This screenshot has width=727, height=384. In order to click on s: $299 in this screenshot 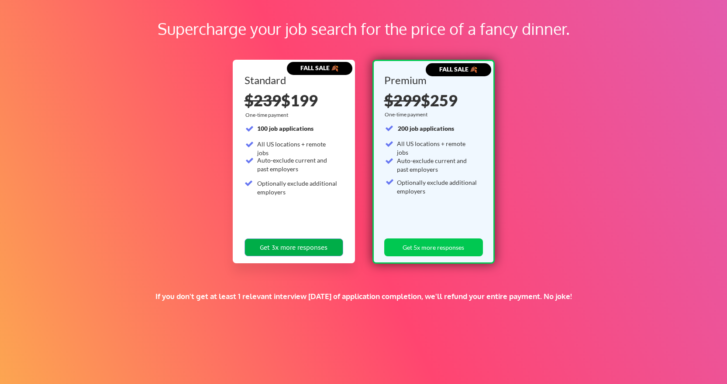, I will do `click(402, 100)`.